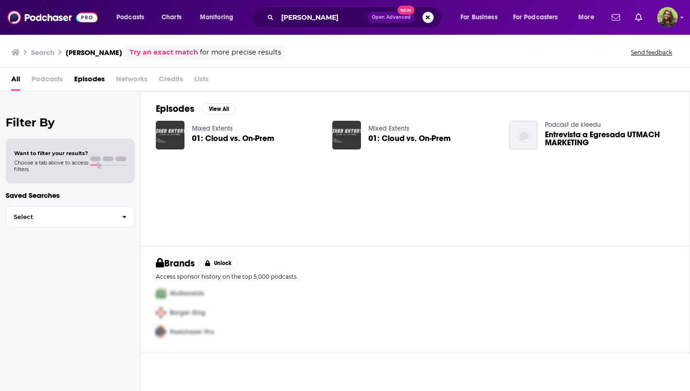 The height and width of the screenshot is (391, 690). What do you see at coordinates (196, 108) in the screenshot?
I see `a: EpisodesView All` at bounding box center [196, 108].